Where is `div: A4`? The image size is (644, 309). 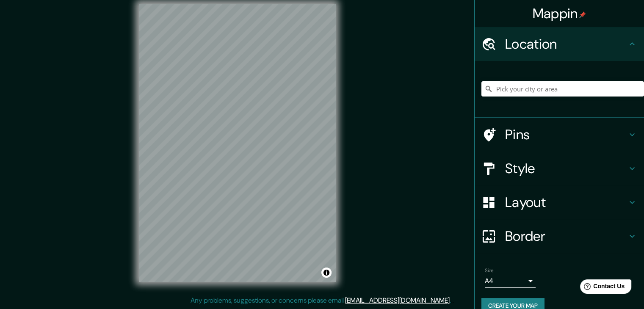
div: A4 is located at coordinates (510, 281).